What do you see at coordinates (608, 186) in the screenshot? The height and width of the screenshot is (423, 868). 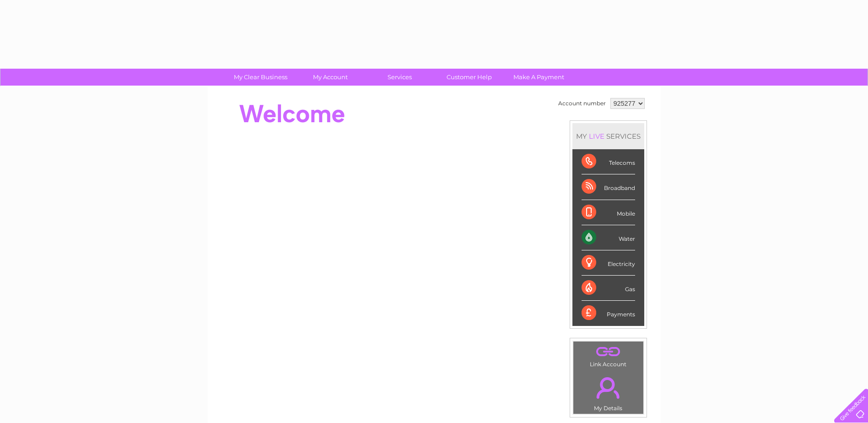 I see `div: Broadband` at bounding box center [608, 186].